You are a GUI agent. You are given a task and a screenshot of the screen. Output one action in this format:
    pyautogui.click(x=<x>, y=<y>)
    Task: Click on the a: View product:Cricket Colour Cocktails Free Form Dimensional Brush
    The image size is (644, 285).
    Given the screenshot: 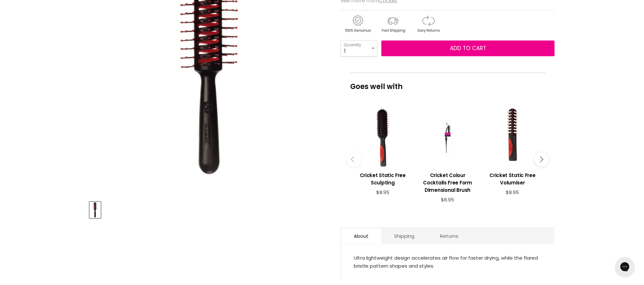 What is the action you would take?
    pyautogui.click(x=447, y=182)
    